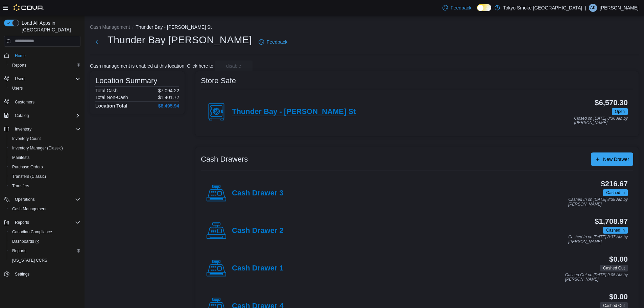 This screenshot has height=308, width=644. I want to click on button: Operations, so click(42, 199).